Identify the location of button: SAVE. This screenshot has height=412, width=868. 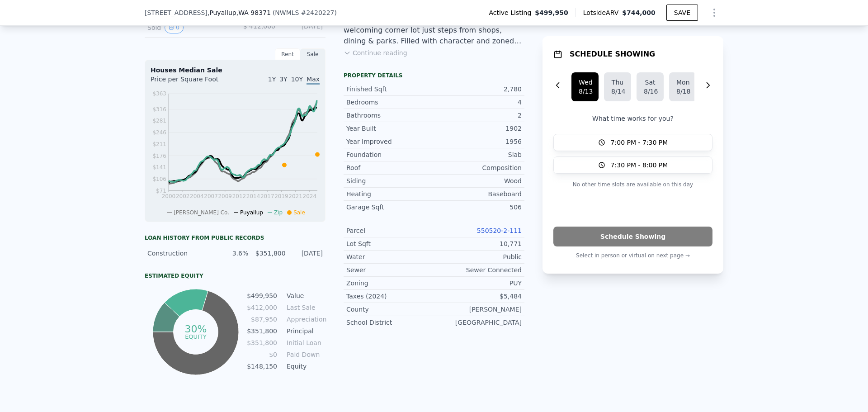
(682, 13).